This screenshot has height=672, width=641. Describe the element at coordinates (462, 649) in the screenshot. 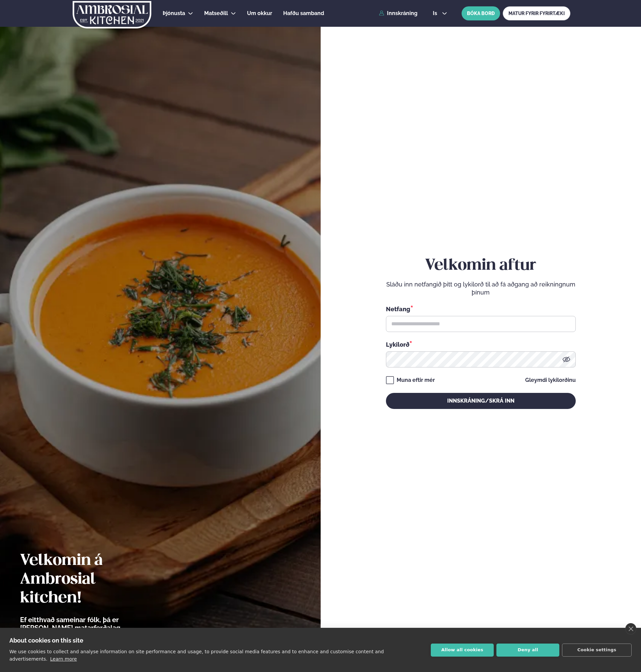

I see `button: Allow all cookies` at that location.